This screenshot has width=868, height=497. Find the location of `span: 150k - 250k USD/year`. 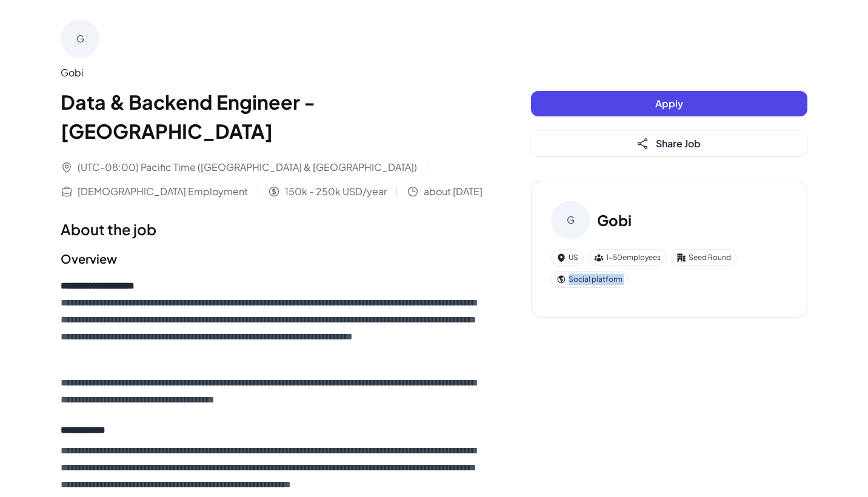

span: 150k - 250k USD/year is located at coordinates (336, 192).